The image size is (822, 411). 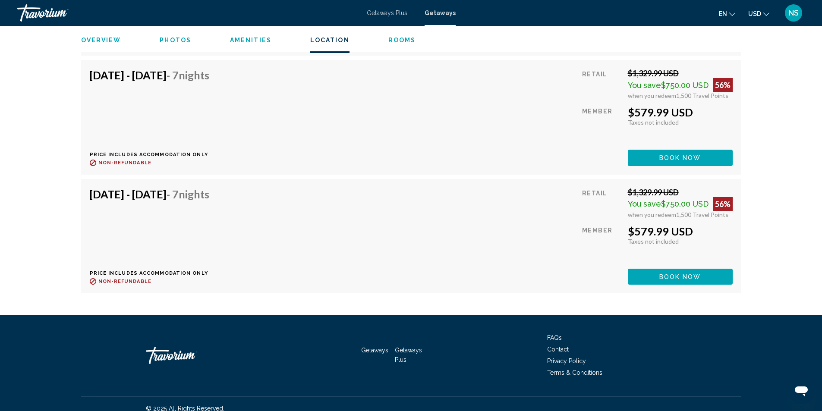 I want to click on a: Privacy Policy, so click(x=567, y=361).